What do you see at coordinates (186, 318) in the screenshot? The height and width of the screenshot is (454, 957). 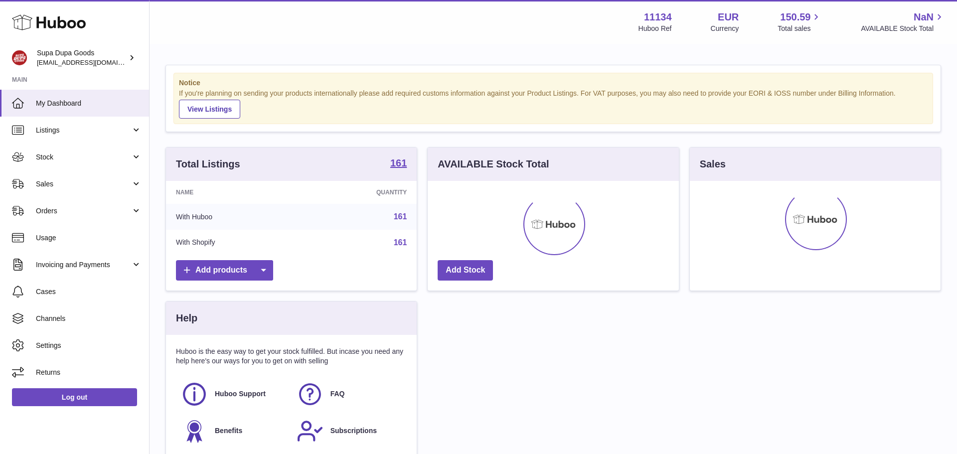 I see `h3: Help` at bounding box center [186, 318].